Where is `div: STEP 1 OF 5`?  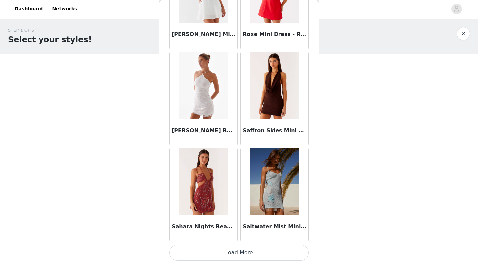
div: STEP 1 OF 5 is located at coordinates (50, 31).